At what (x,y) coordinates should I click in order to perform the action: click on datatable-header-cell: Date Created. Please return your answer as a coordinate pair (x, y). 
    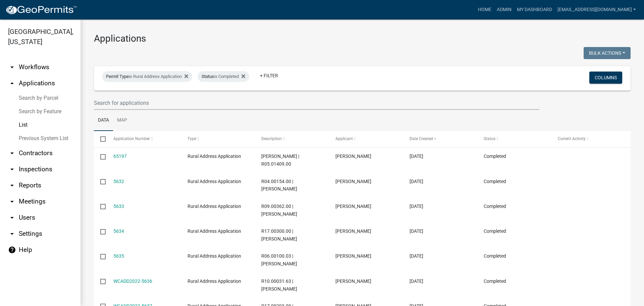
    Looking at the image, I should click on (440, 139).